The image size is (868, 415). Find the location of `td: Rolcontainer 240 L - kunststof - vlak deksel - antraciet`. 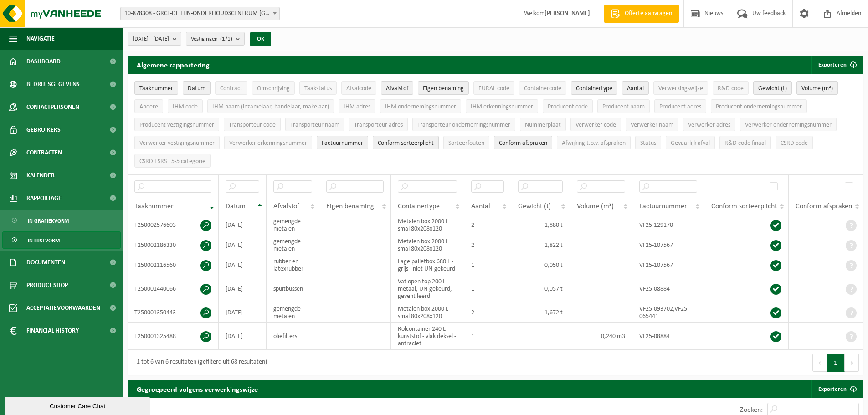

td: Rolcontainer 240 L - kunststof - vlak deksel - antraciet is located at coordinates (427, 336).